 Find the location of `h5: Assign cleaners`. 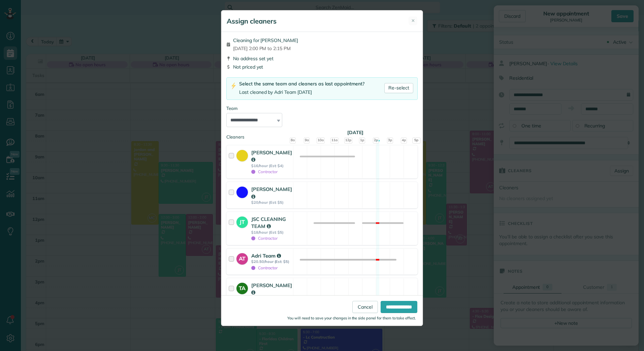

h5: Assign cleaners is located at coordinates (252, 21).